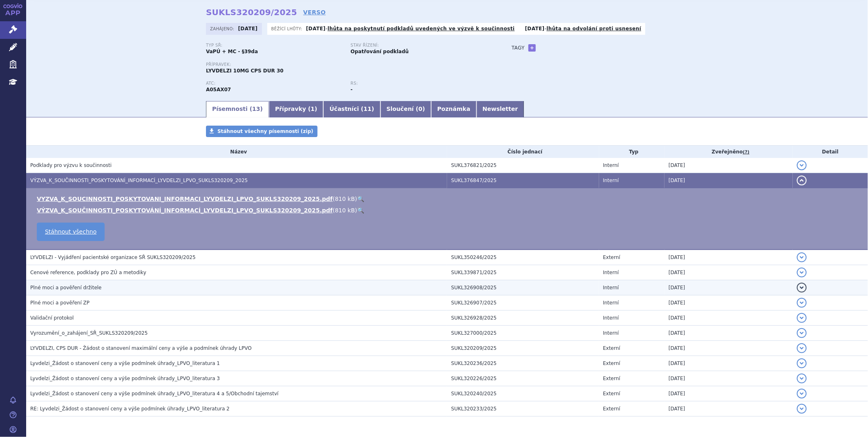 This screenshot has width=868, height=437. Describe the element at coordinates (523, 288) in the screenshot. I see `td: SUKL326908/2025` at that location.